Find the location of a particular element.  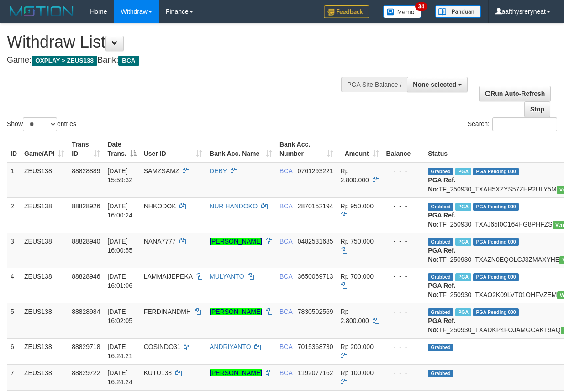

th: User ID: activate to sort column ascending is located at coordinates (173, 149).